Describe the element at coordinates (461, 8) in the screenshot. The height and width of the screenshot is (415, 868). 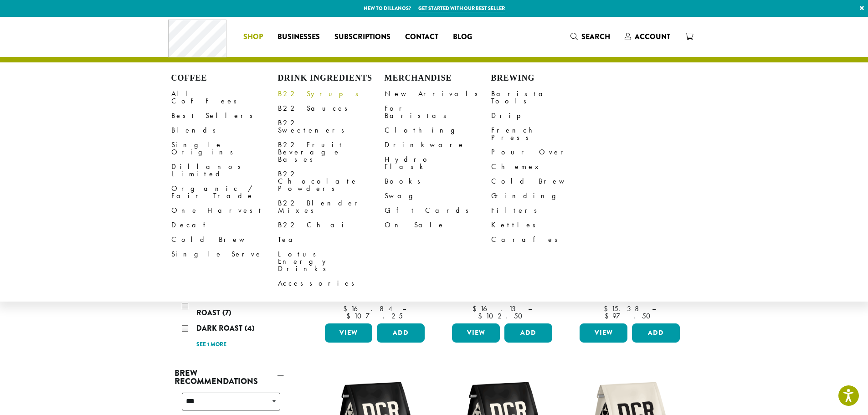
I see `a: Get started with our best seller` at that location.